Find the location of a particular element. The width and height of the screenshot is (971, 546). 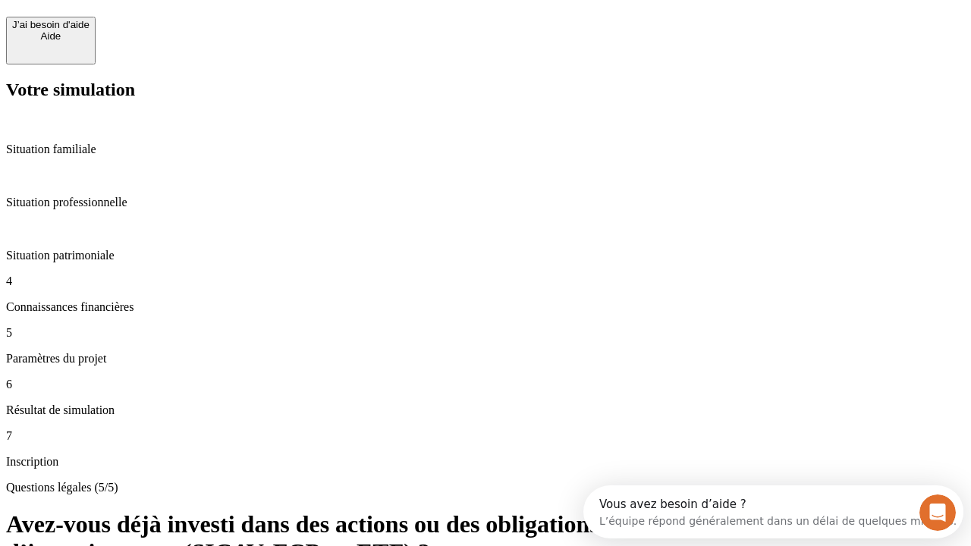

p: Situation professionnelle is located at coordinates (486, 203).